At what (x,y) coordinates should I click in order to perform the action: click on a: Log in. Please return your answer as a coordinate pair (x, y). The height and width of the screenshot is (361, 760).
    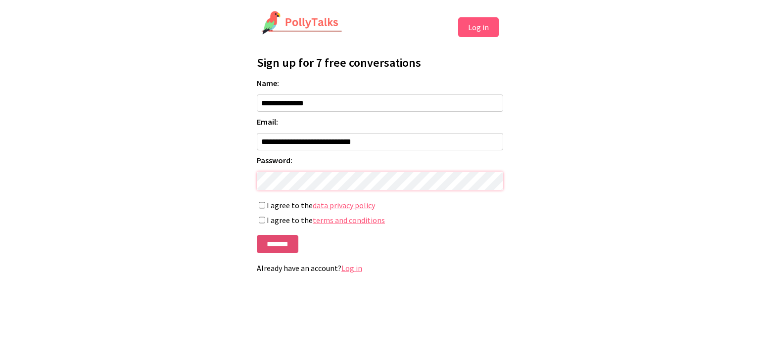
    Looking at the image, I should click on (352, 268).